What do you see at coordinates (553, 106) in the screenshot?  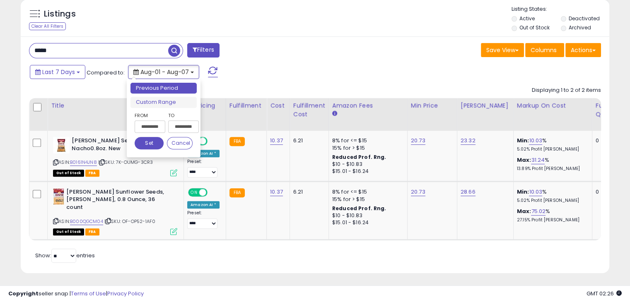 I see `div: Markup on Cost` at bounding box center [553, 106].